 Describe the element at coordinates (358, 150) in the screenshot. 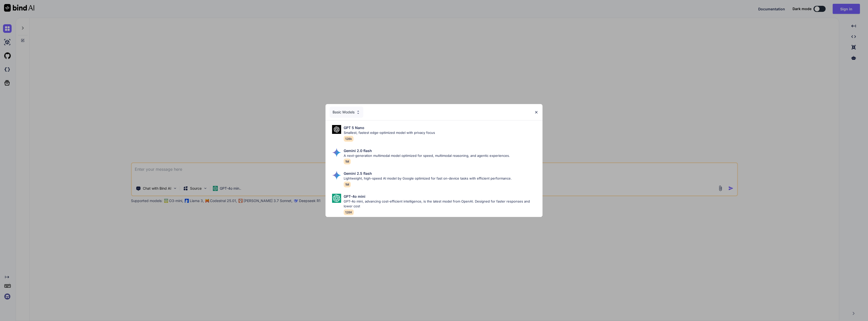

I see `p: Gemini 2.0 flash` at that location.